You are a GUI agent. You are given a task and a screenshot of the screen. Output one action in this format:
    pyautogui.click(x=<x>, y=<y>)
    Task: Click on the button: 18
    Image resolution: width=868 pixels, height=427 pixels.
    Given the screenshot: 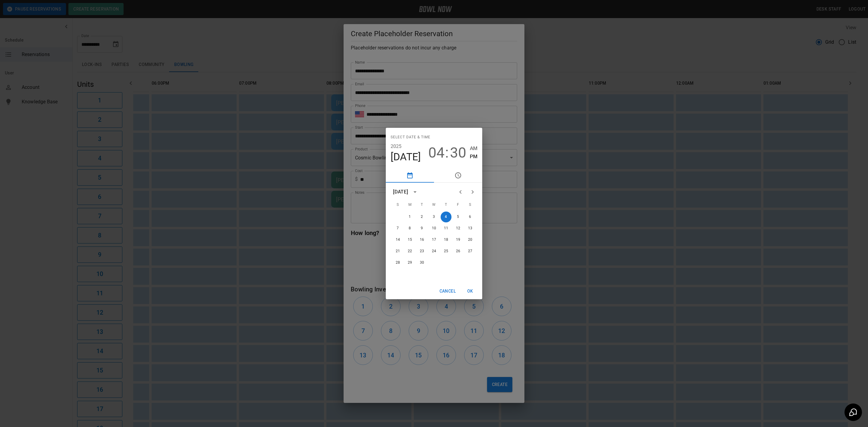 What is the action you would take?
    pyautogui.click(x=446, y=240)
    